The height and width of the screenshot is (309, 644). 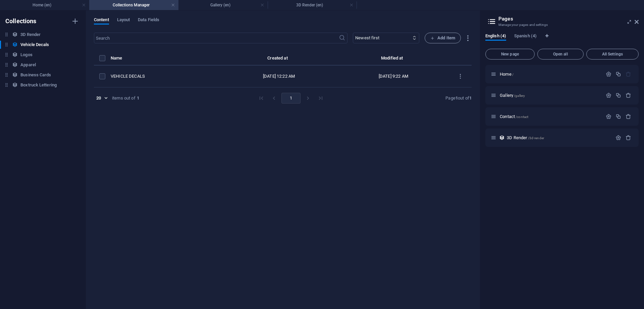 I want to click on span: /contact, so click(x=522, y=117).